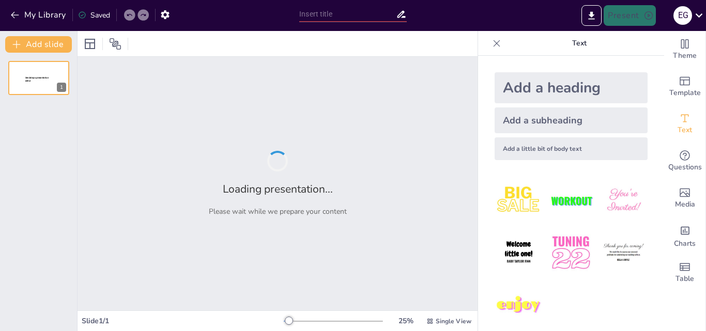  Describe the element at coordinates (685, 167) in the screenshot. I see `span: Questions` at that location.